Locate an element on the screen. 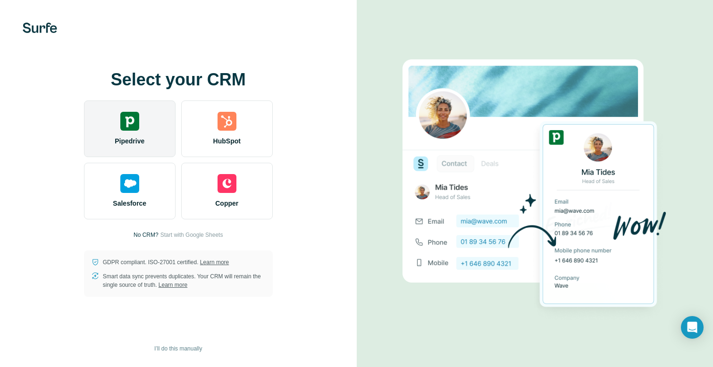  button: I’ll do this manually is located at coordinates (178, 348).